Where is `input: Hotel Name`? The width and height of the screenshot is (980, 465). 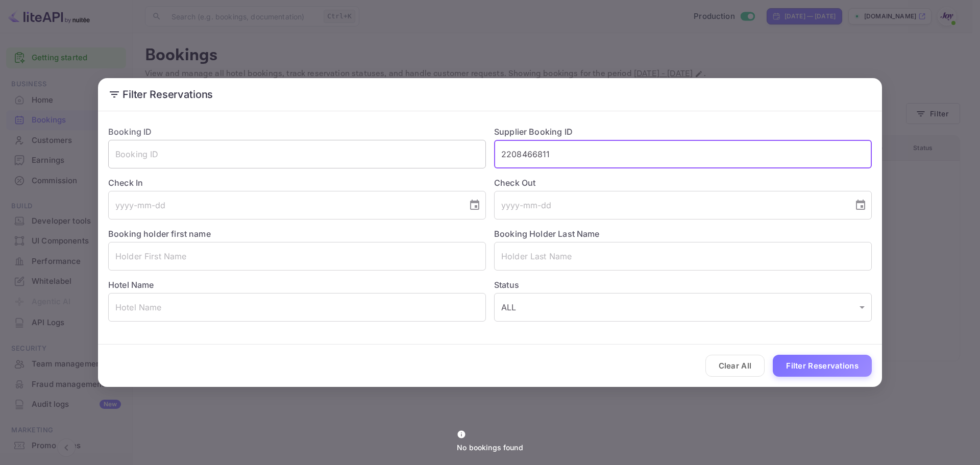 input: Hotel Name is located at coordinates (297, 307).